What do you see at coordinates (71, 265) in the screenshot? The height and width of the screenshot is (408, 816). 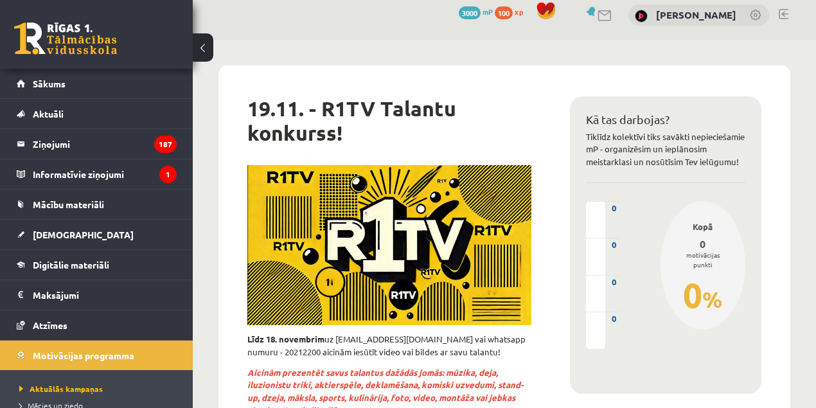 I see `span: Digitālie materiāli` at bounding box center [71, 265].